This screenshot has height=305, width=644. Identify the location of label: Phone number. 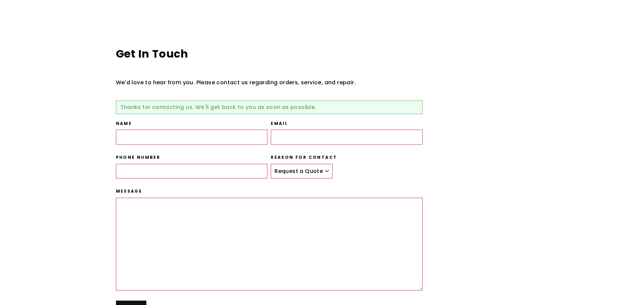
(192, 157).